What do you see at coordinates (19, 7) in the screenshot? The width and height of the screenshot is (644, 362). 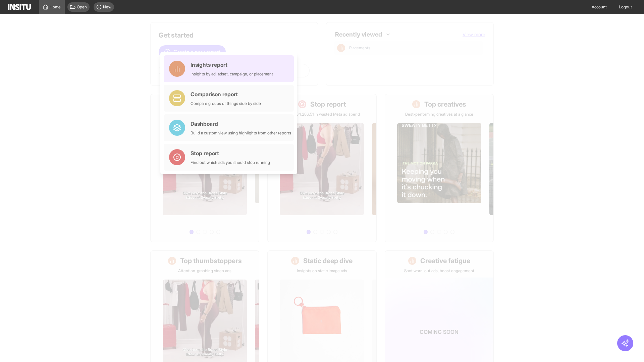 I see `img: Logo` at bounding box center [19, 7].